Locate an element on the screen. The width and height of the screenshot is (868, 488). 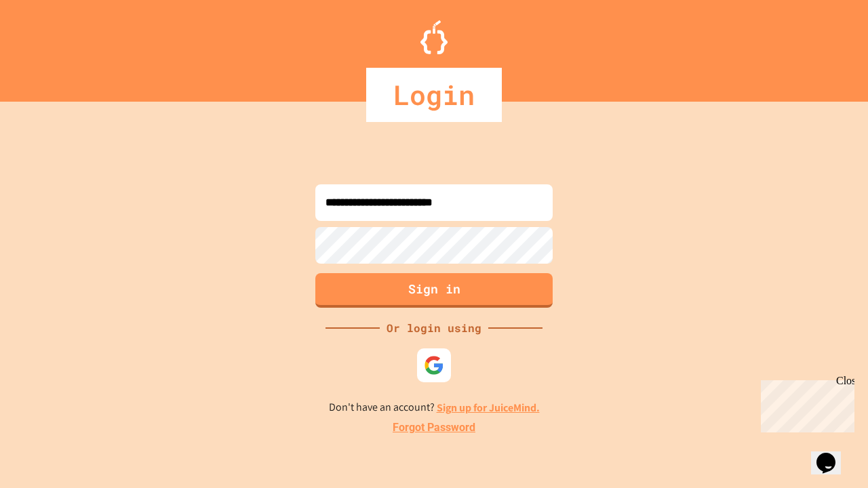
img: google-icon.svg is located at coordinates (434, 365).